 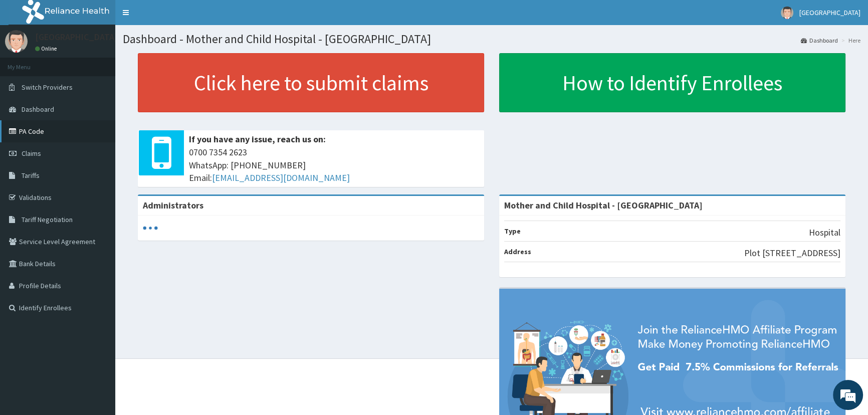 I want to click on p: Hospital, so click(x=824, y=232).